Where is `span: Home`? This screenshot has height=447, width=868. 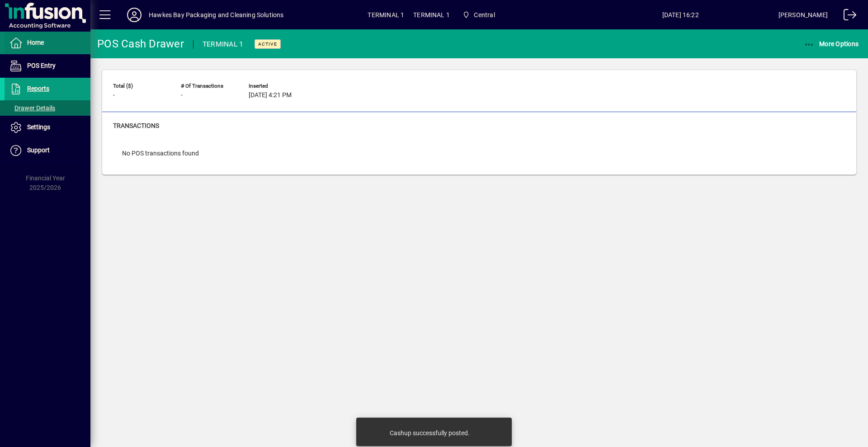
span: Home is located at coordinates (35, 42).